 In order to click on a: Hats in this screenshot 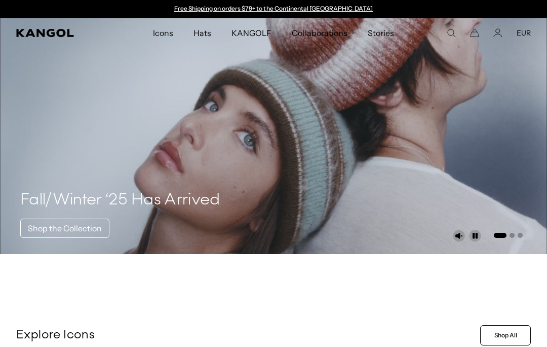, I will do `click(202, 33)`.